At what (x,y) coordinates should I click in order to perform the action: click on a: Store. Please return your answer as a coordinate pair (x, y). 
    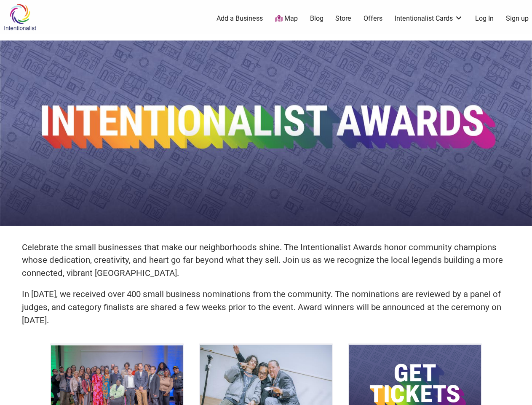
    Looking at the image, I should click on (343, 19).